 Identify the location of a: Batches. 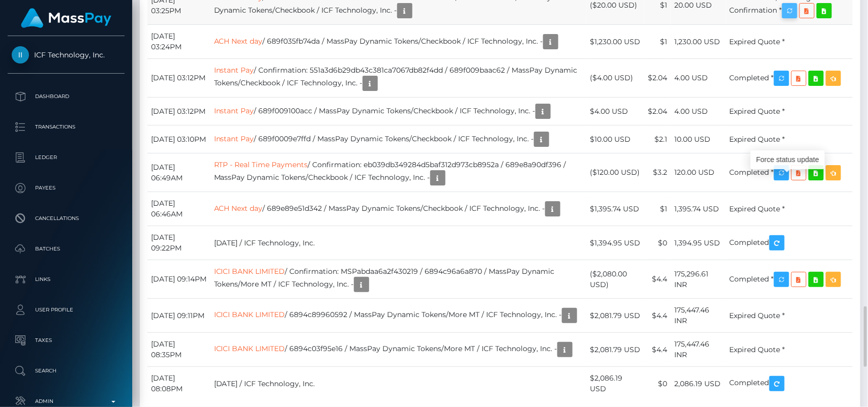
(66, 249).